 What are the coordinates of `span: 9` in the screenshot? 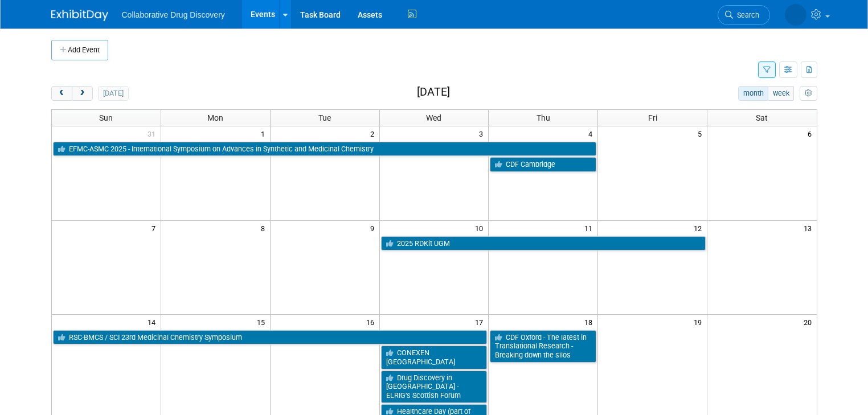 It's located at (374, 227).